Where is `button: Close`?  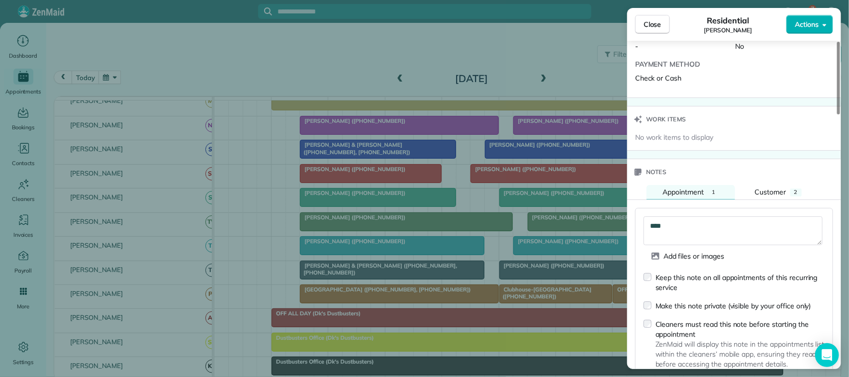
button: Close is located at coordinates (652, 24).